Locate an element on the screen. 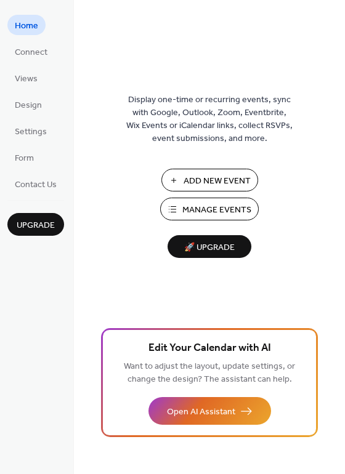 The height and width of the screenshot is (474, 345). span: Upgrade is located at coordinates (36, 225).